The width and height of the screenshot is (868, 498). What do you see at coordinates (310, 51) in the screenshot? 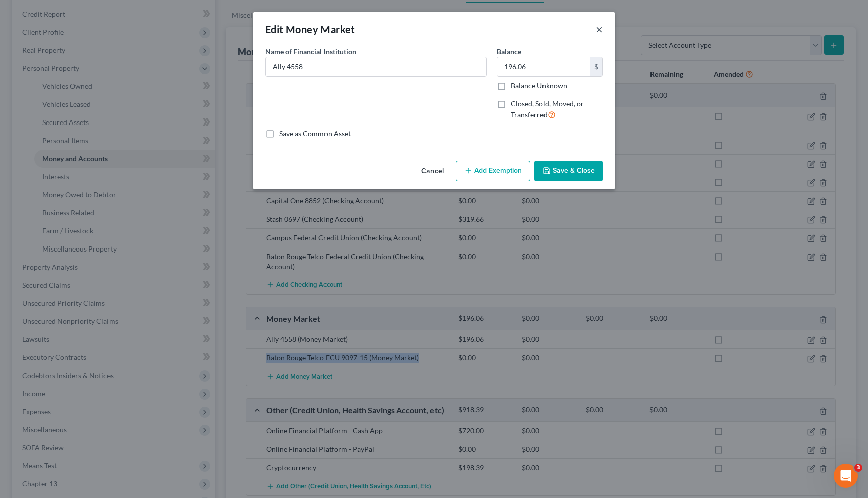
I see `span: Name of Financial Institution` at bounding box center [310, 51].